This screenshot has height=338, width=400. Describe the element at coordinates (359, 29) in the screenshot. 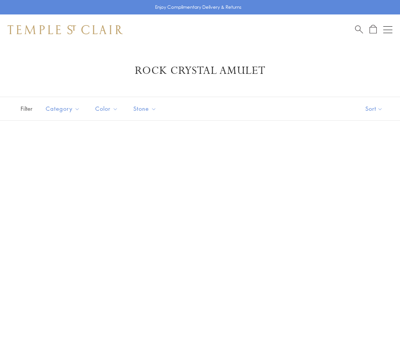

I see `a: Search` at that location.